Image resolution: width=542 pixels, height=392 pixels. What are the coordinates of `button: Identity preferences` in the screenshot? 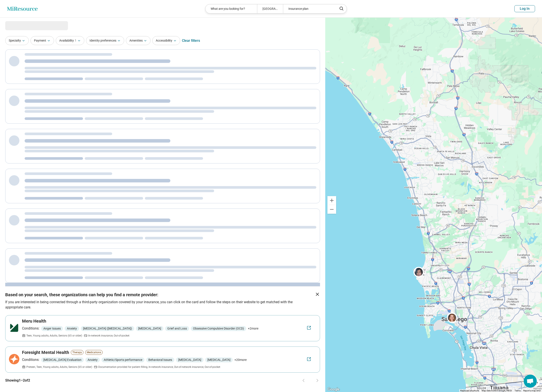 It's located at (105, 40).